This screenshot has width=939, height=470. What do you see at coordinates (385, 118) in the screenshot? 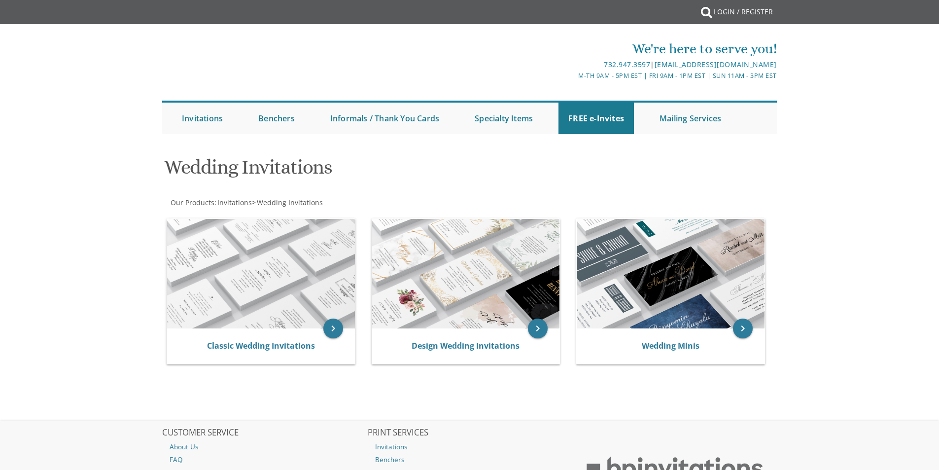
I see `a: Informals / Thank You Cards` at bounding box center [385, 118].